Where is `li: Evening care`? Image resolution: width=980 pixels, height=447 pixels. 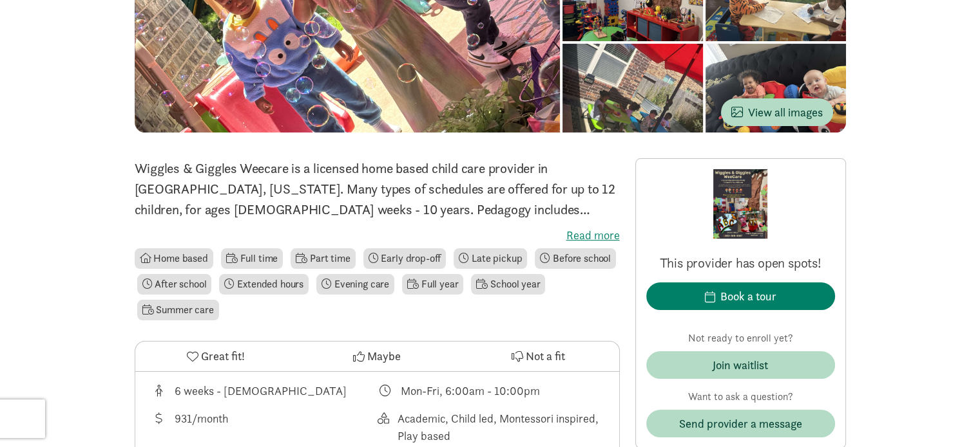 li: Evening care is located at coordinates (355, 284).